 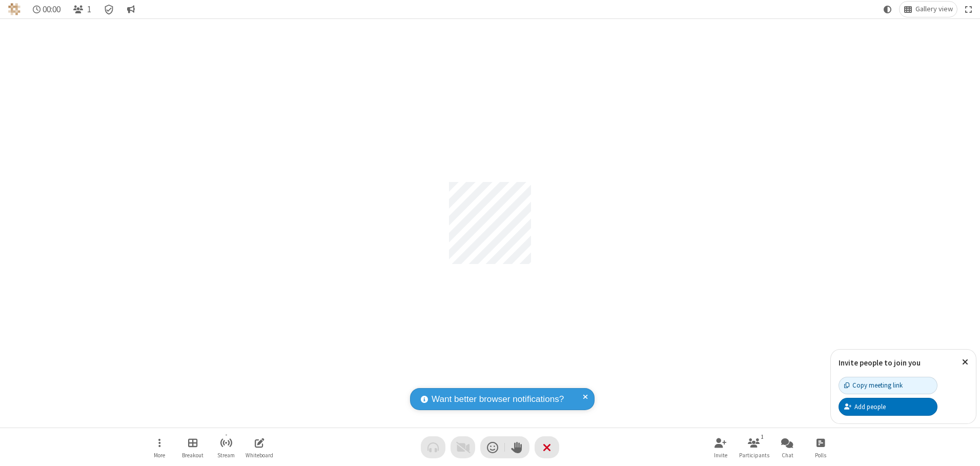 What do you see at coordinates (969, 9) in the screenshot?
I see `button: Fullscreen` at bounding box center [969, 9].